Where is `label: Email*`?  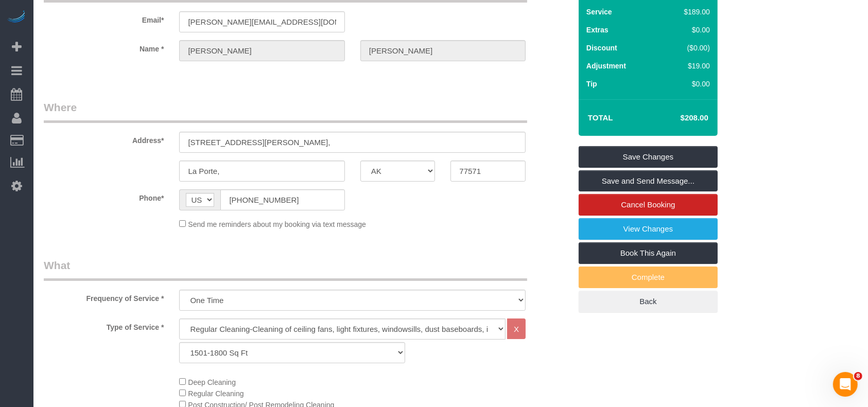
label: Email* is located at coordinates (103, 18).